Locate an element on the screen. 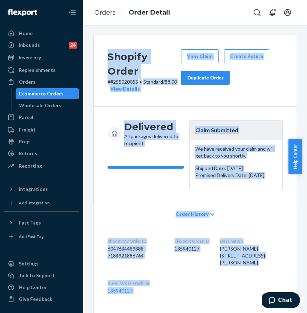 This screenshot has height=313, width=307. div: Prep is located at coordinates (24, 141).